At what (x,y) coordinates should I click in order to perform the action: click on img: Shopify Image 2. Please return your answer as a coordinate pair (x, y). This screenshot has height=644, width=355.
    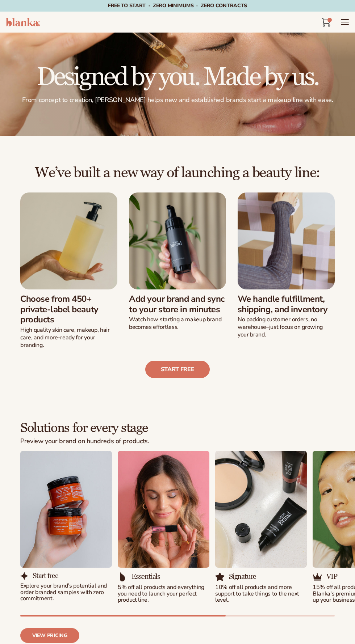
    Looking at the image, I should click on (66, 509).